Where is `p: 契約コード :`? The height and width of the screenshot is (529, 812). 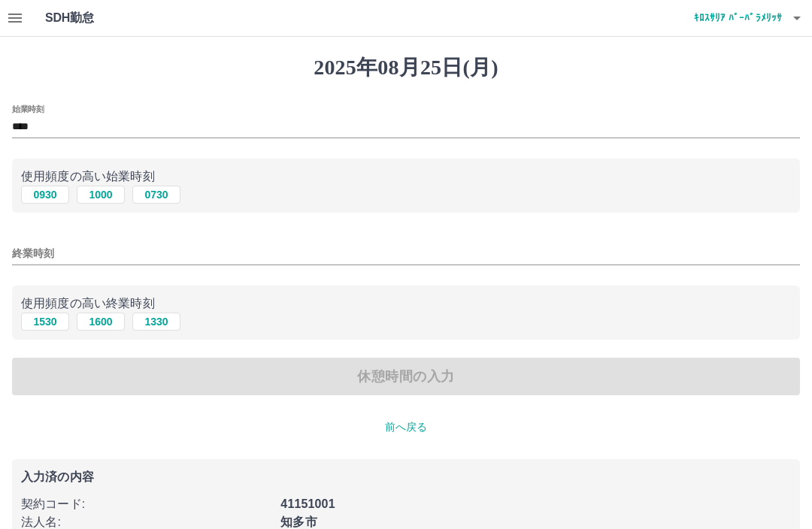
p: 契約コード : is located at coordinates (146, 504).